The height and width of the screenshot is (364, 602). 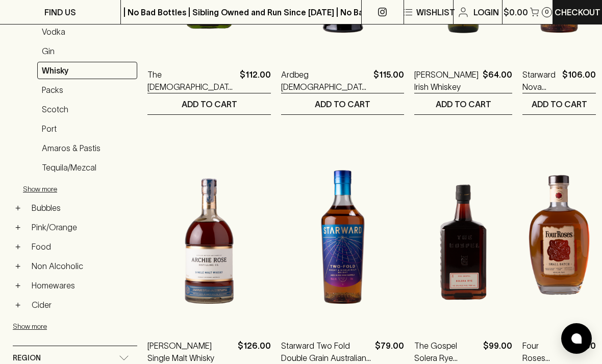 What do you see at coordinates (497, 81) in the screenshot?
I see `p: $64.00` at bounding box center [497, 81].